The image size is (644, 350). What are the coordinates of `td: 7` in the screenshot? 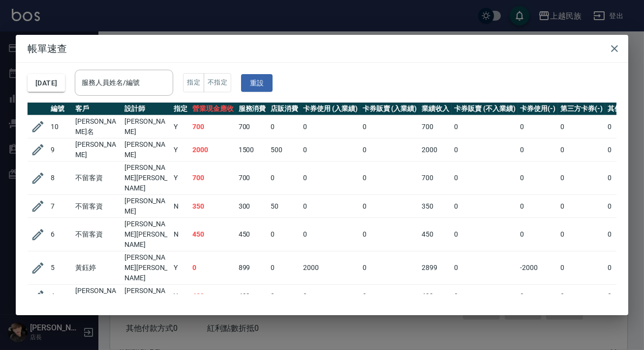 It's located at (61, 206).